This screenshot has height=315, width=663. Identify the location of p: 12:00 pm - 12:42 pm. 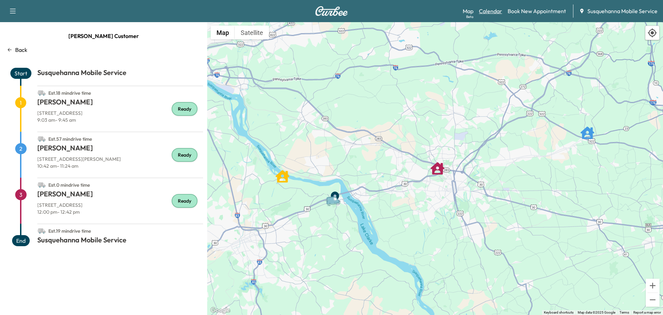
(120, 212).